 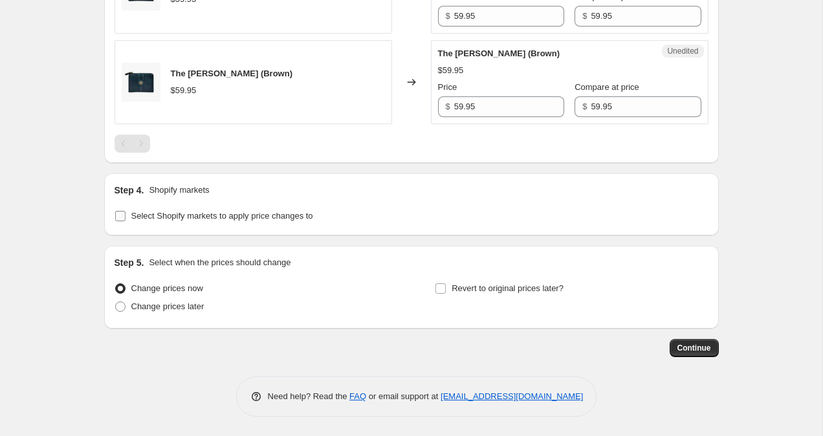 What do you see at coordinates (179, 190) in the screenshot?
I see `p: Shopify markets` at bounding box center [179, 190].